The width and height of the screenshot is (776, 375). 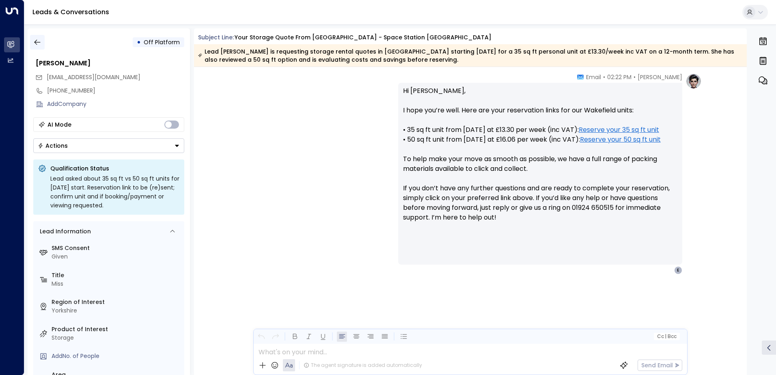 I want to click on span: Cc Bcc, so click(x=666, y=336).